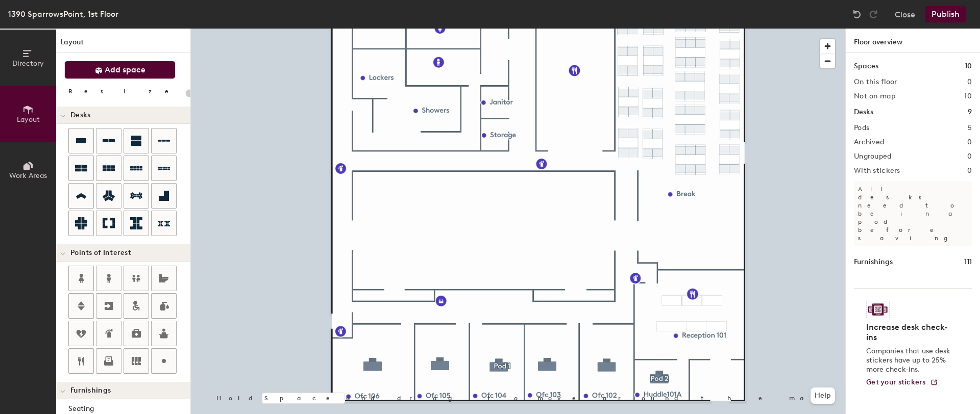 The height and width of the screenshot is (414, 980). Describe the element at coordinates (901, 383) in the screenshot. I see `a: Get your stickers` at that location.